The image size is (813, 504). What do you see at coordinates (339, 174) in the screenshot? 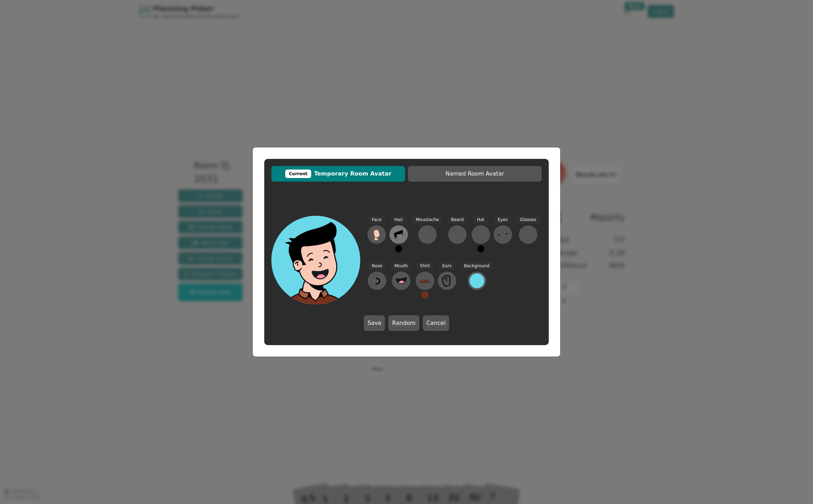
I see `button: CurrentTemporary Room Avatar` at bounding box center [339, 174].